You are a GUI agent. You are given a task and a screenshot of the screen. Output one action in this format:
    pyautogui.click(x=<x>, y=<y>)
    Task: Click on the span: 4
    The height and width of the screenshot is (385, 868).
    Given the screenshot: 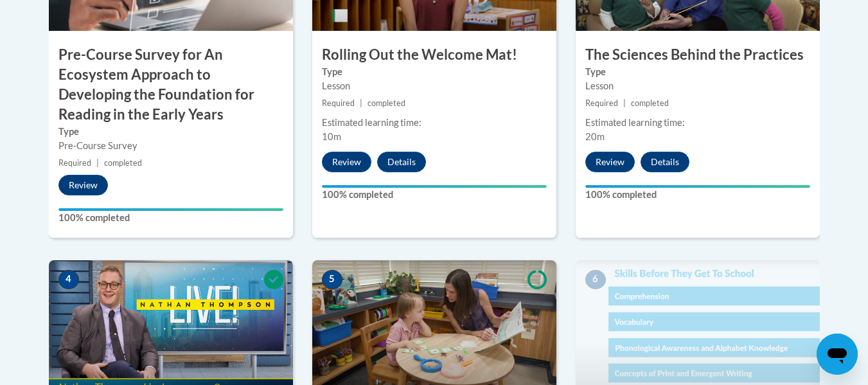 What is the action you would take?
    pyautogui.click(x=69, y=279)
    